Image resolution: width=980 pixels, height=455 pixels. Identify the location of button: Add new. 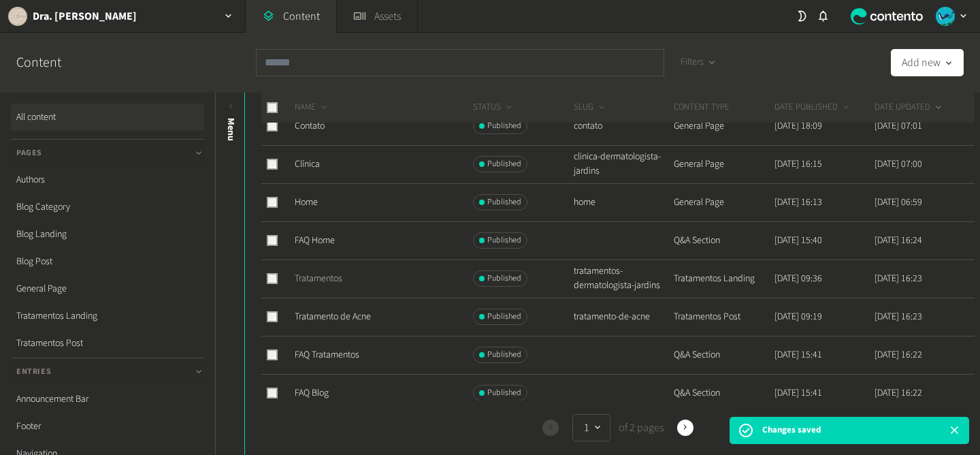
(927, 62).